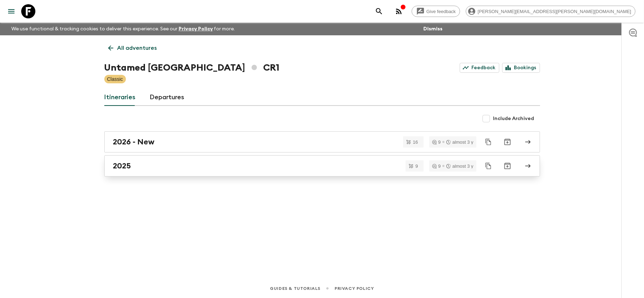  I want to click on h2: 2026 - New, so click(134, 142).